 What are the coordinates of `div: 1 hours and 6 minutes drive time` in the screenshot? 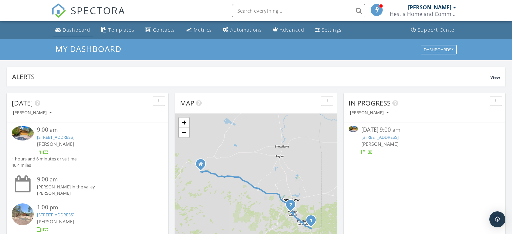 It's located at (44, 159).